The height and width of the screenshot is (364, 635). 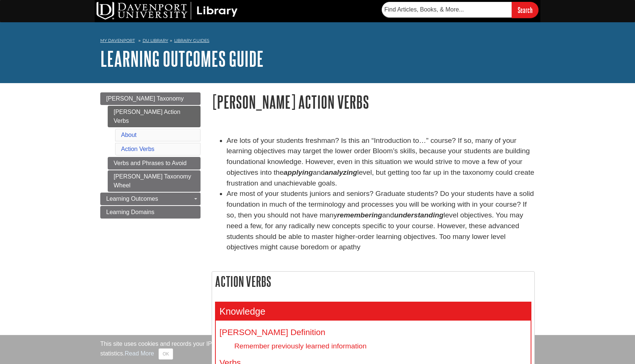 What do you see at coordinates (150, 155) in the screenshot?
I see `div: Guide Page Menu` at bounding box center [150, 155].